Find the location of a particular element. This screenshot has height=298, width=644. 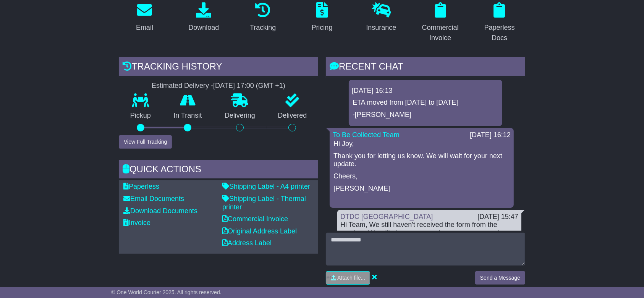

p: Hi Joy, is located at coordinates (422, 144).